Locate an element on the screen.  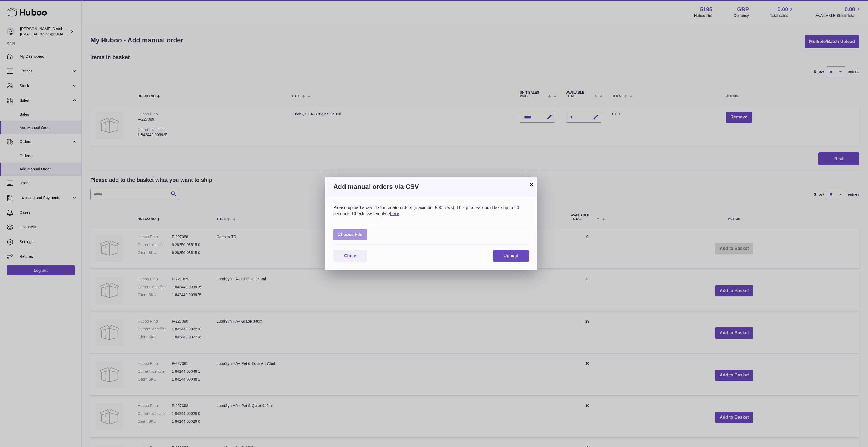
button: Upload is located at coordinates (511, 256).